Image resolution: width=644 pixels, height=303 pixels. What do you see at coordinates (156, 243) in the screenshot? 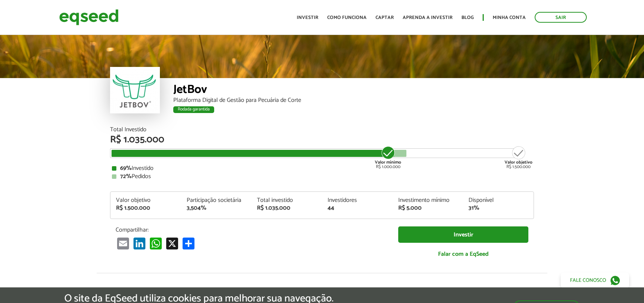
I see `a: WhatsApp` at bounding box center [156, 243].